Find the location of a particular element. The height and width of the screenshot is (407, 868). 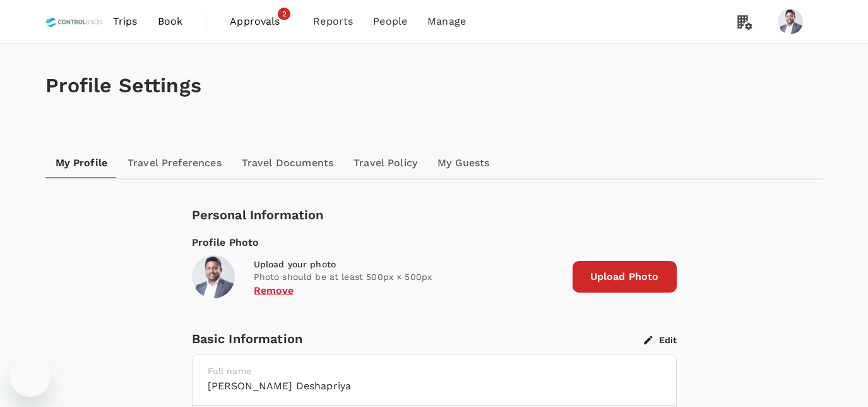

div: Personal Information is located at coordinates (435, 215).